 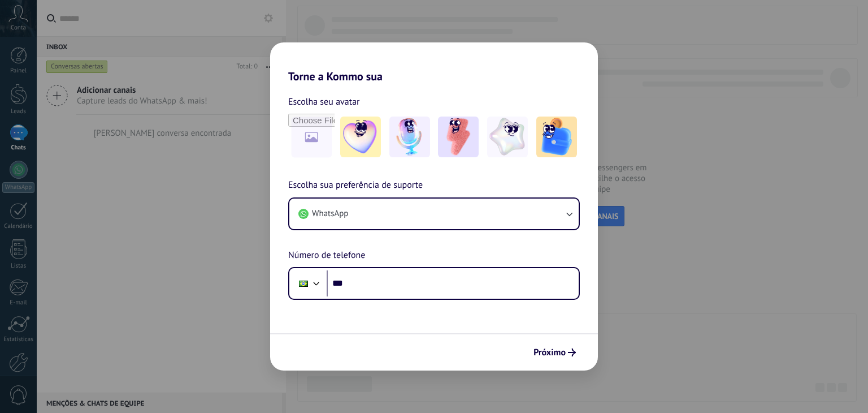 What do you see at coordinates (410, 137) in the screenshot?
I see `img: -2.jpeg` at bounding box center [410, 137].